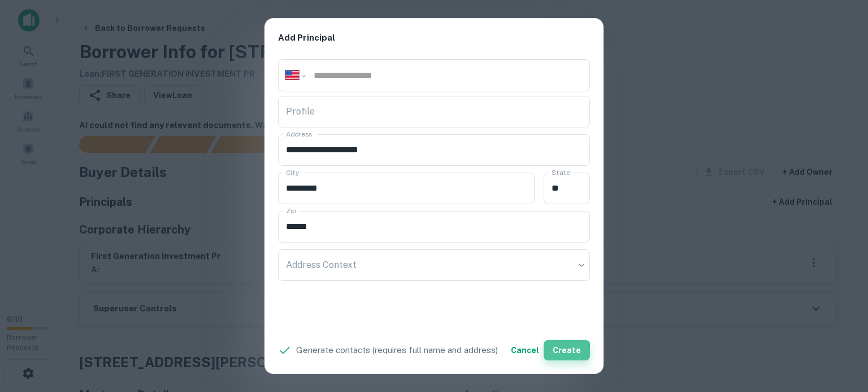 The width and height of the screenshot is (868, 392). What do you see at coordinates (299, 134) in the screenshot?
I see `label: Address` at bounding box center [299, 134].